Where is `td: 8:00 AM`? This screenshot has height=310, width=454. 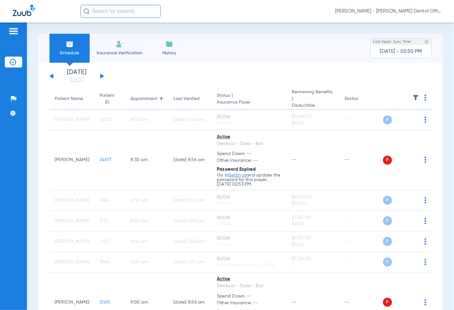
td: 8:00 AM is located at coordinates (147, 120).